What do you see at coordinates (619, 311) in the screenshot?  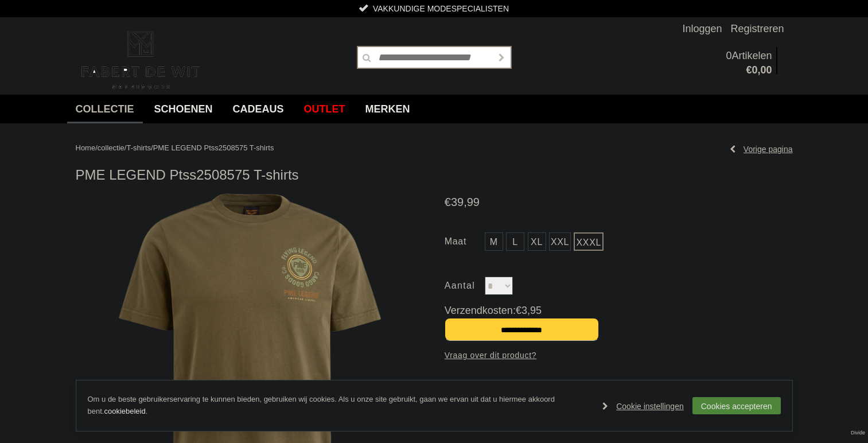 I see `span: Verzendkosten:` at bounding box center [619, 311].